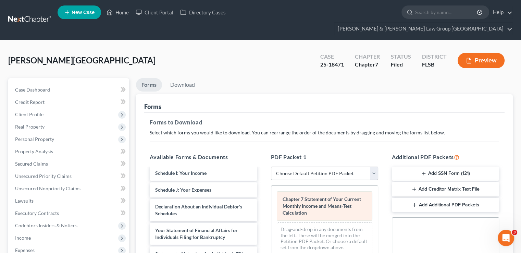 The image size is (521, 253). What do you see at coordinates (149, 85) in the screenshot?
I see `a: Forms` at bounding box center [149, 85].